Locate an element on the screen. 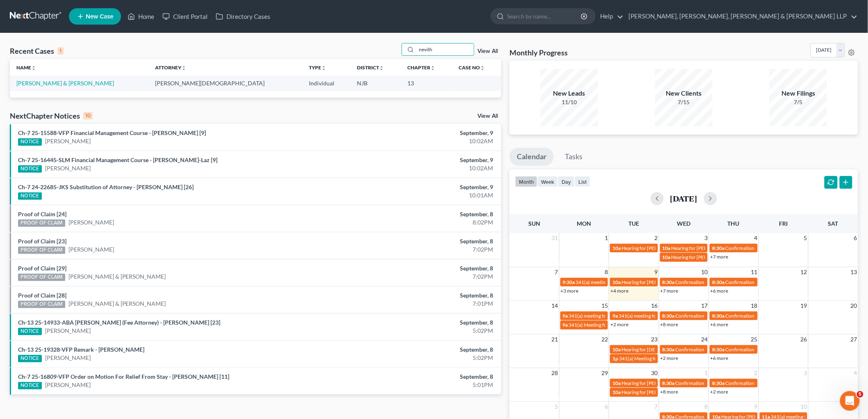  td: 13 is located at coordinates (426, 83).